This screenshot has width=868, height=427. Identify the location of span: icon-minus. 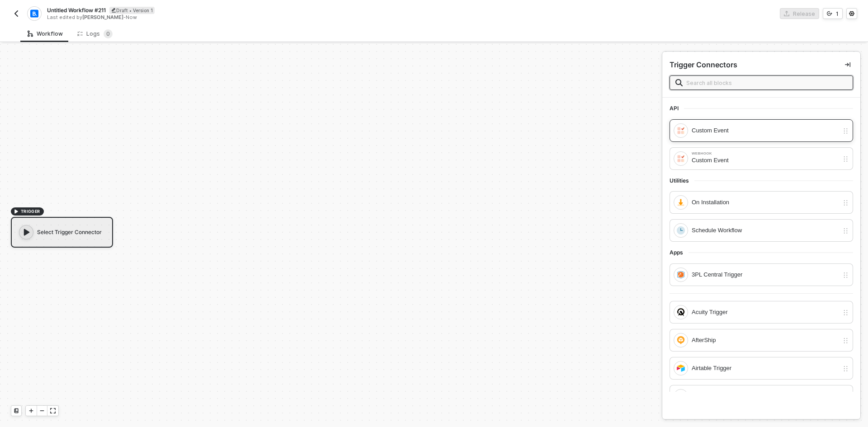
(42, 411).